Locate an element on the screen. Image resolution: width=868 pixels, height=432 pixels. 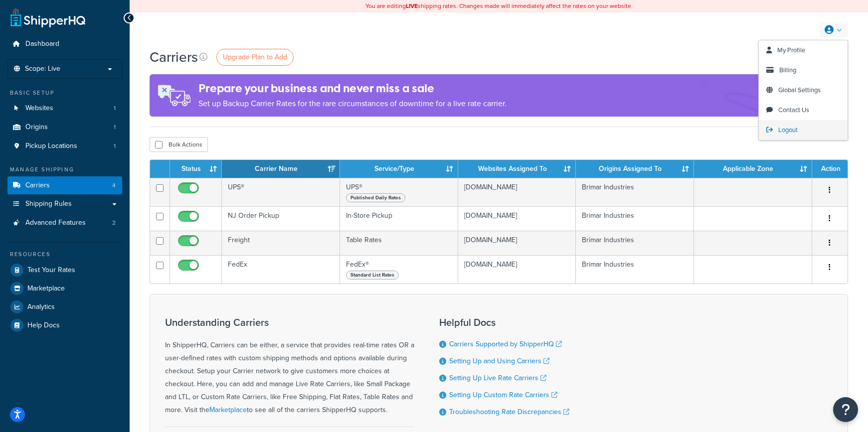
li: Origins is located at coordinates (65, 127).